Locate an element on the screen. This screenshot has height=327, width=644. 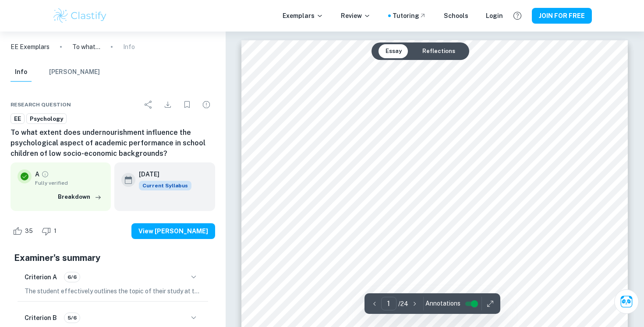
div: Bookmark is located at coordinates (187, 104).